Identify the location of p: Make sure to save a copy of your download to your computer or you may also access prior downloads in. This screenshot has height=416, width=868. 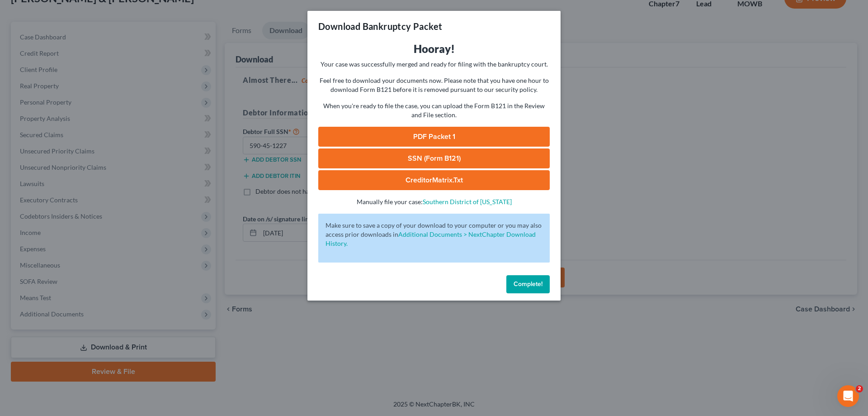
(434, 234).